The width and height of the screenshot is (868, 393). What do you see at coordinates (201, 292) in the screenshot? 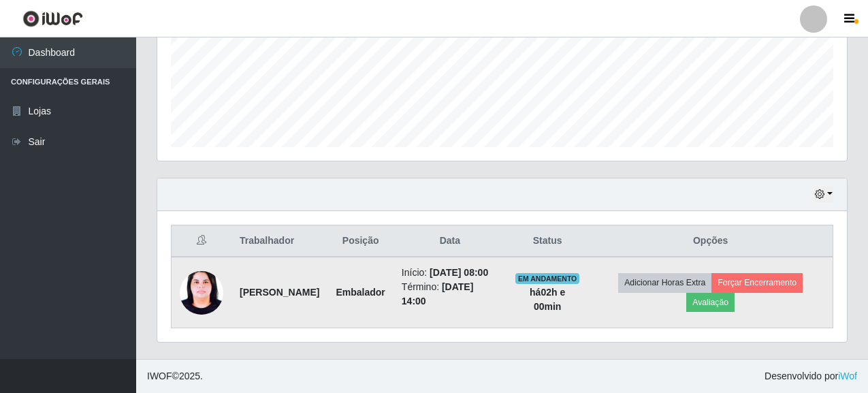
I see `img: 1757276866954.jpeg` at bounding box center [201, 292].